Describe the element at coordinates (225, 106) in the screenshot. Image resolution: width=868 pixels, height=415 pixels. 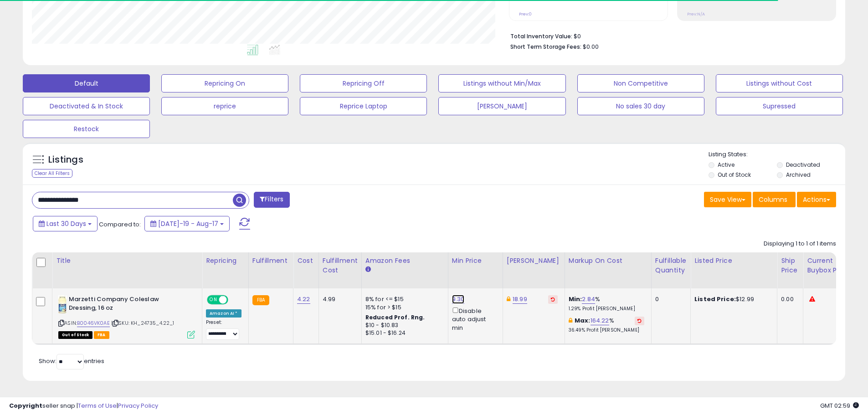
I see `button: reprice` at that location.